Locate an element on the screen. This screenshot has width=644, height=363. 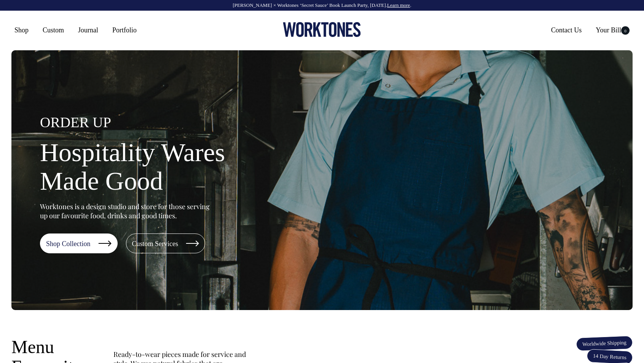
span: 0 is located at coordinates (626, 30).